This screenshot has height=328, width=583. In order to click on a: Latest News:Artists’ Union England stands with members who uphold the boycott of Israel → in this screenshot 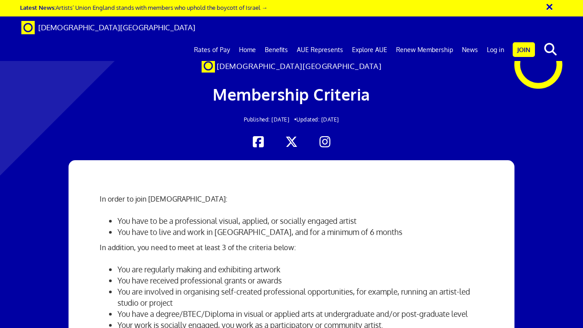, I will do `click(144, 7)`.